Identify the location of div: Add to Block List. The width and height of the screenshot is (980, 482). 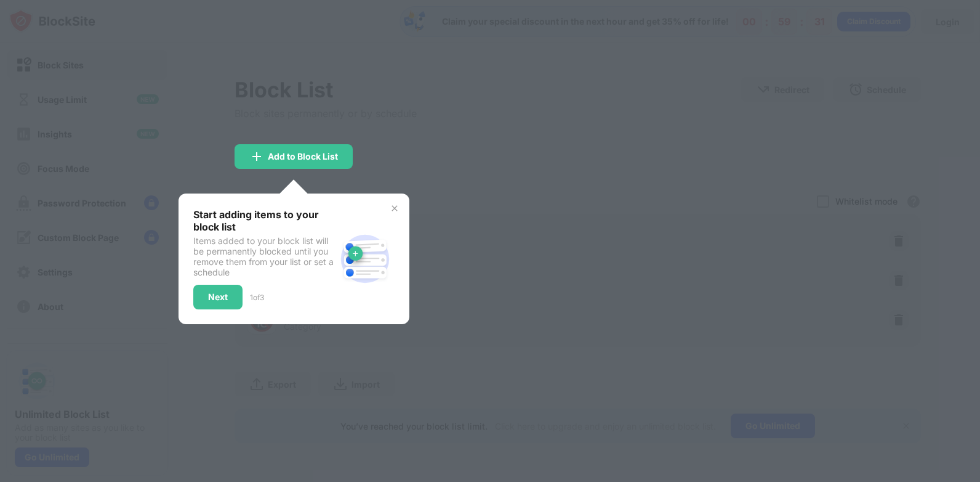
(303, 156).